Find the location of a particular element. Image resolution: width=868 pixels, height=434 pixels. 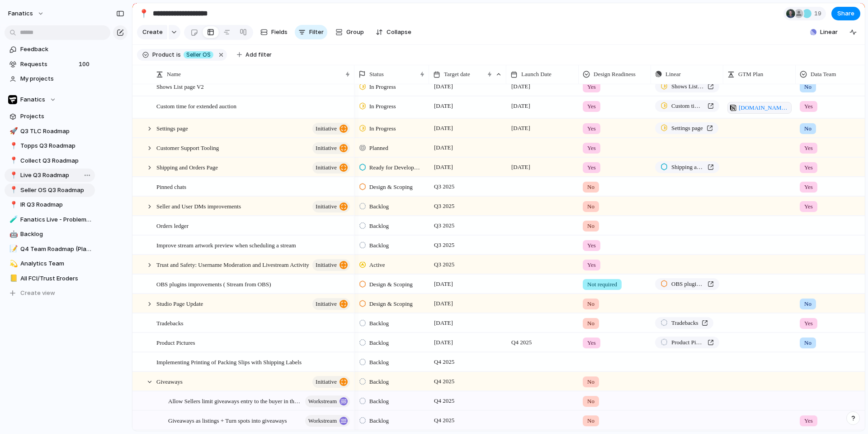

span: Q3 TLC Roadmap is located at coordinates (56, 131).